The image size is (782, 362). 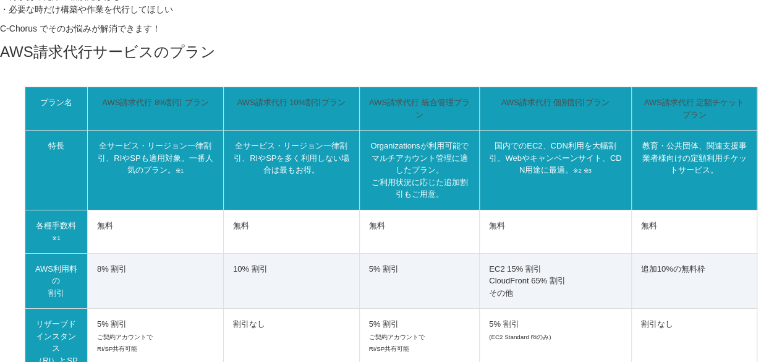 What do you see at coordinates (294, 102) in the screenshot?
I see `span: 10` at bounding box center [294, 102].